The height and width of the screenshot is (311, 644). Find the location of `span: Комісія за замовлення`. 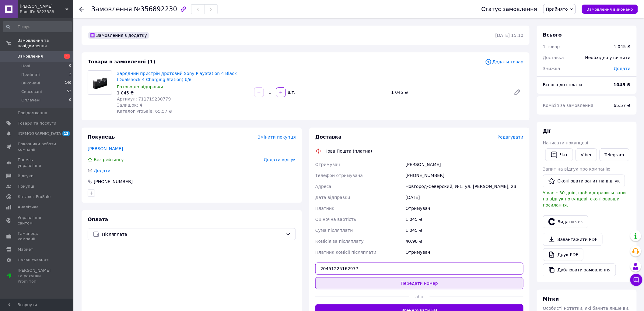

span: Комісія за замовлення is located at coordinates (568, 105).